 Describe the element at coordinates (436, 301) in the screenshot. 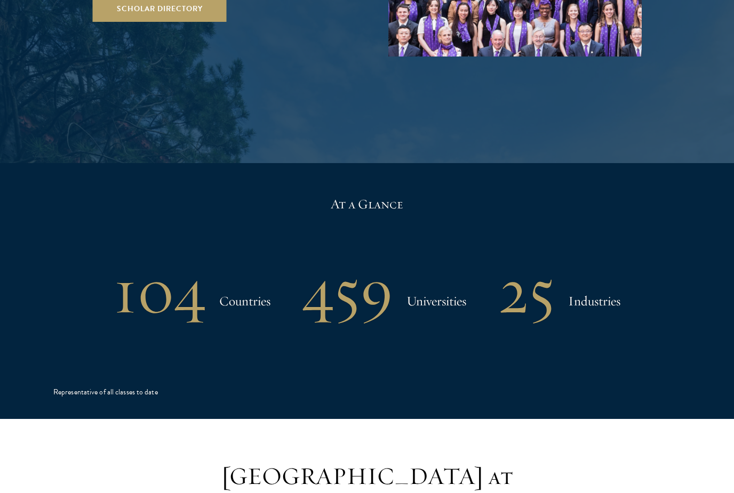

I see `h3: Universities` at that location.